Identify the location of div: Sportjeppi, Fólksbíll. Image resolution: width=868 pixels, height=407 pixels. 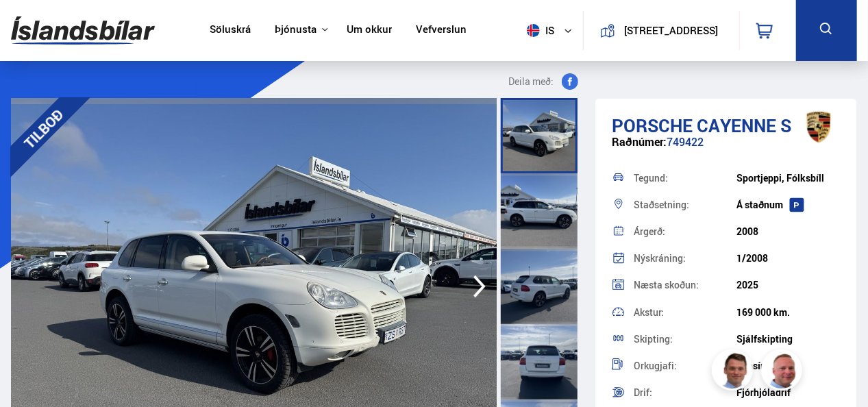
(788, 178).